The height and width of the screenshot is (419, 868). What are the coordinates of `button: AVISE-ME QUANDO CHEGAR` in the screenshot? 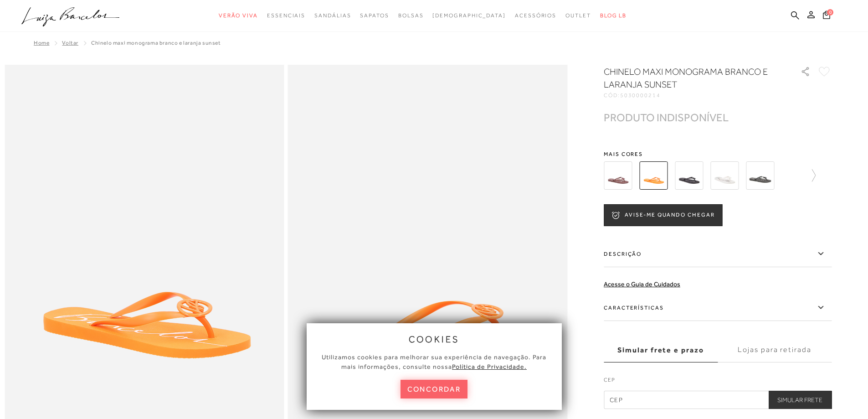 It's located at (663, 215).